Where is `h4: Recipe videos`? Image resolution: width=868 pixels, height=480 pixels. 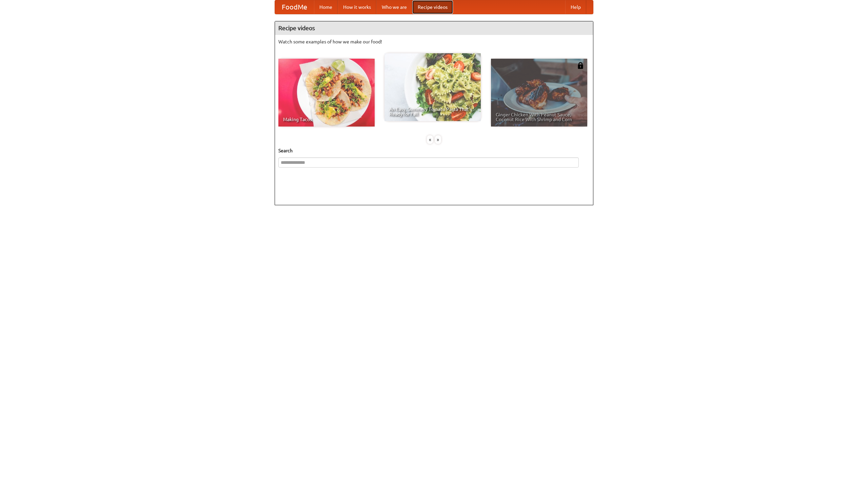 h4: Recipe videos is located at coordinates (434, 28).